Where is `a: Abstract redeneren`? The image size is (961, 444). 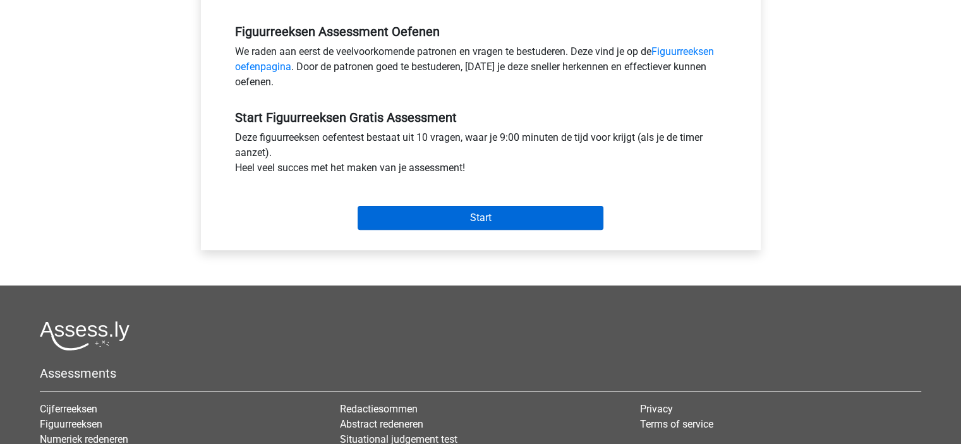 a: Abstract redeneren is located at coordinates (382, 424).